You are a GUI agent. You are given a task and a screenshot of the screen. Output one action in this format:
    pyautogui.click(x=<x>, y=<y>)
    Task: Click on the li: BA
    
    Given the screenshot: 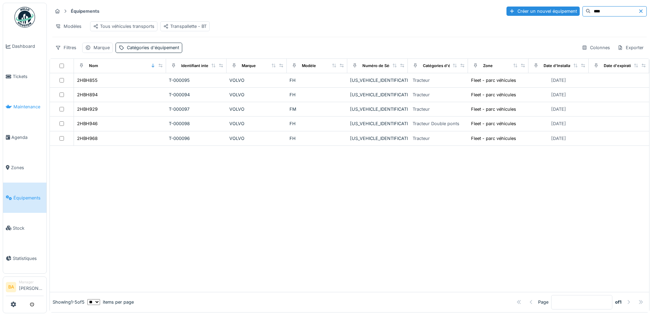 What is the action you would take?
    pyautogui.click(x=11, y=287)
    